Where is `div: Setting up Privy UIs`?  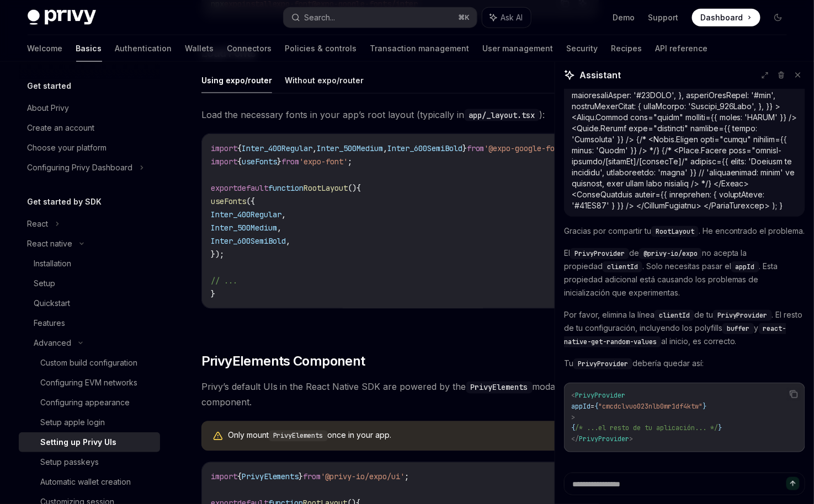 div: Setting up Privy UIs is located at coordinates (79, 443).